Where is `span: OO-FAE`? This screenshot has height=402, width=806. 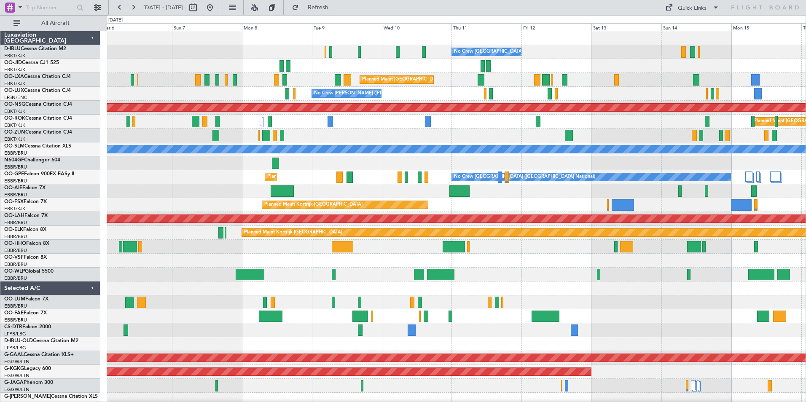
span: OO-FAE is located at coordinates (14, 313).